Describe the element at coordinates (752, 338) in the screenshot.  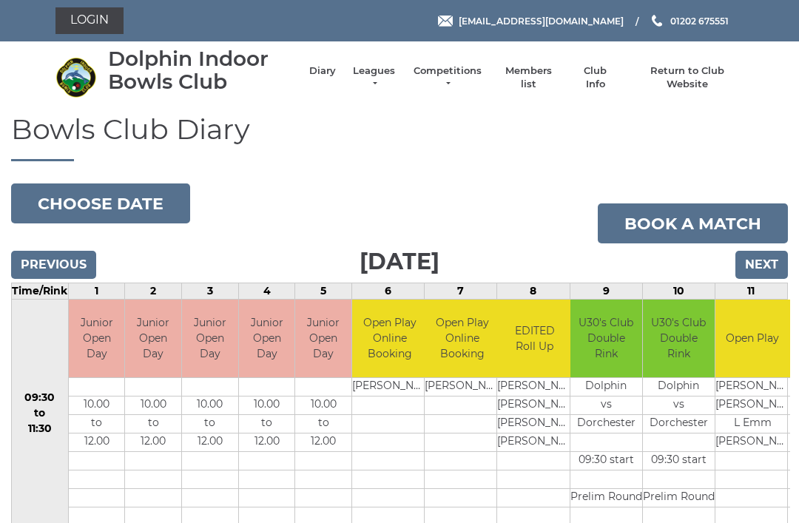
I see `td: Open Play` at that location.